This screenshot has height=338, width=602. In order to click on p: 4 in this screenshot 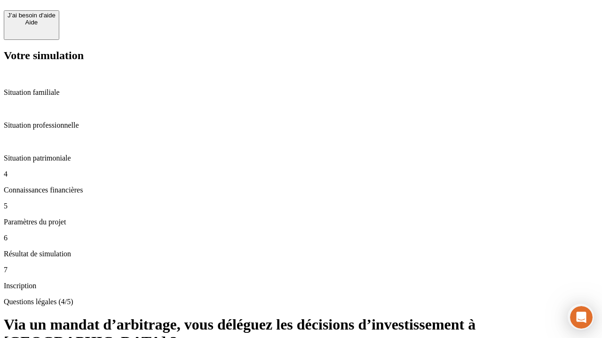, I will do `click(301, 174)`.